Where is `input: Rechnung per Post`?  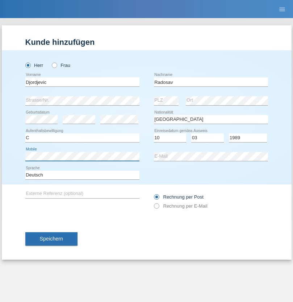 input: Rechnung per Post is located at coordinates (156, 199).